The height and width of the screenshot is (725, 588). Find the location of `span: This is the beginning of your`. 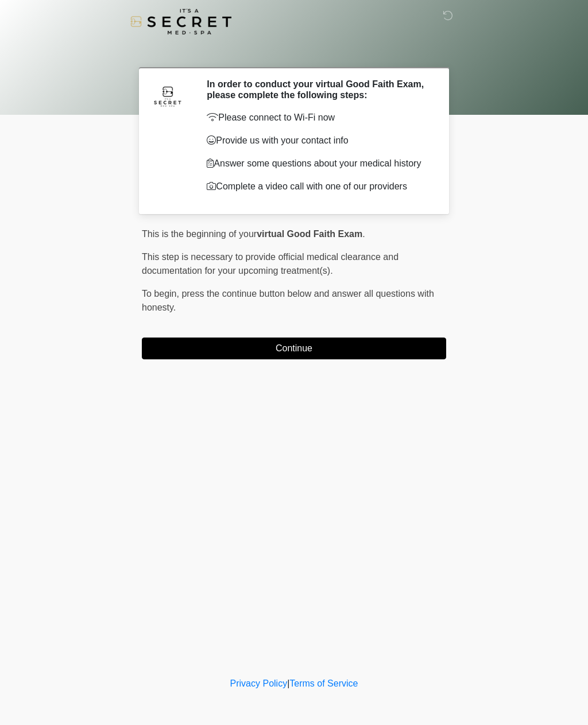

span: This is the beginning of your is located at coordinates (199, 233).